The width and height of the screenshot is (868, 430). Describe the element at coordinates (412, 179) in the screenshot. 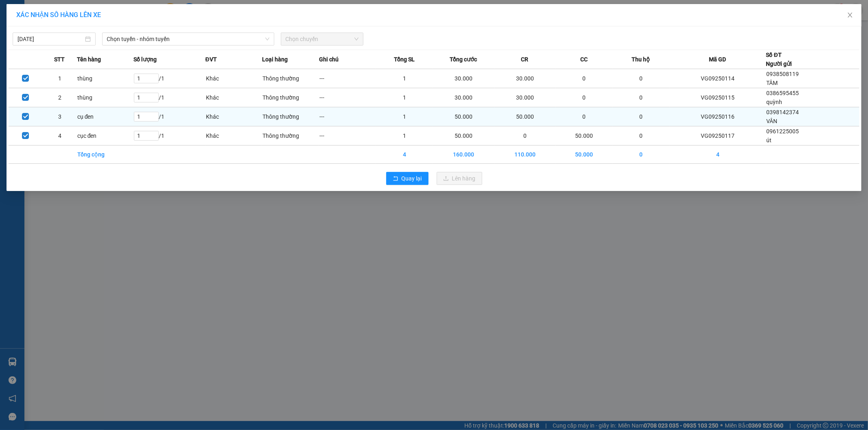

I see `span: Quay lại` at that location.